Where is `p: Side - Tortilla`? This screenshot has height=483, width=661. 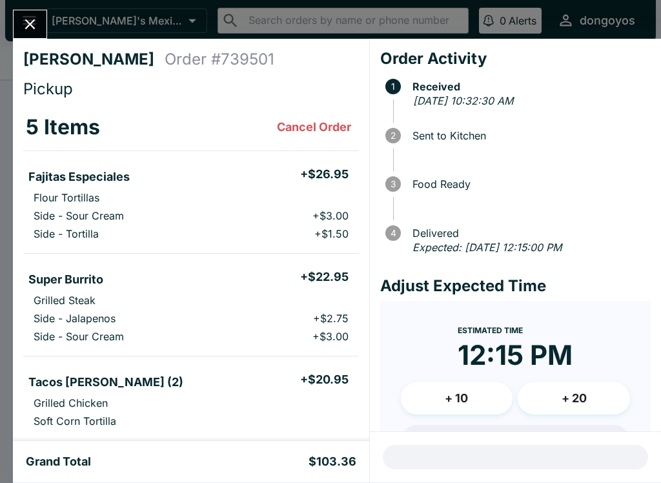 p: Side - Tortilla is located at coordinates (66, 234).